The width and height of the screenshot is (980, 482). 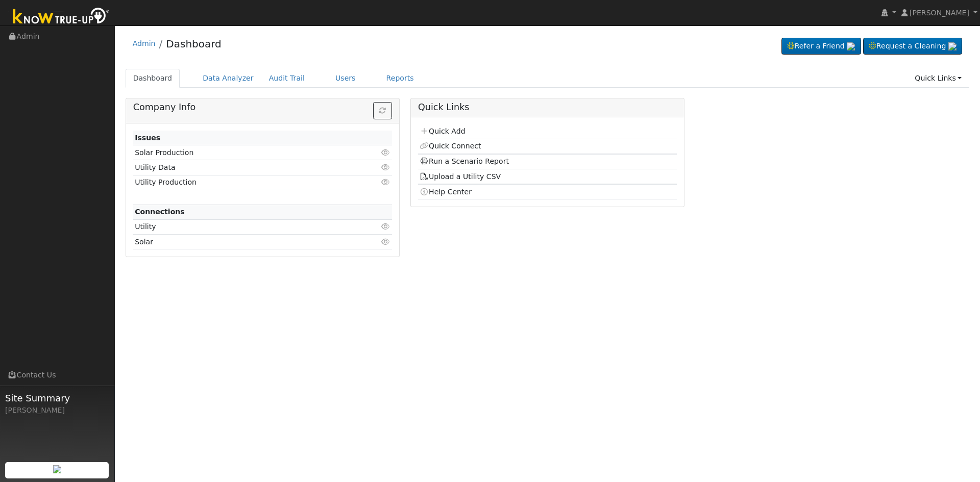 What do you see at coordinates (144, 43) in the screenshot?
I see `a: Admin` at bounding box center [144, 43].